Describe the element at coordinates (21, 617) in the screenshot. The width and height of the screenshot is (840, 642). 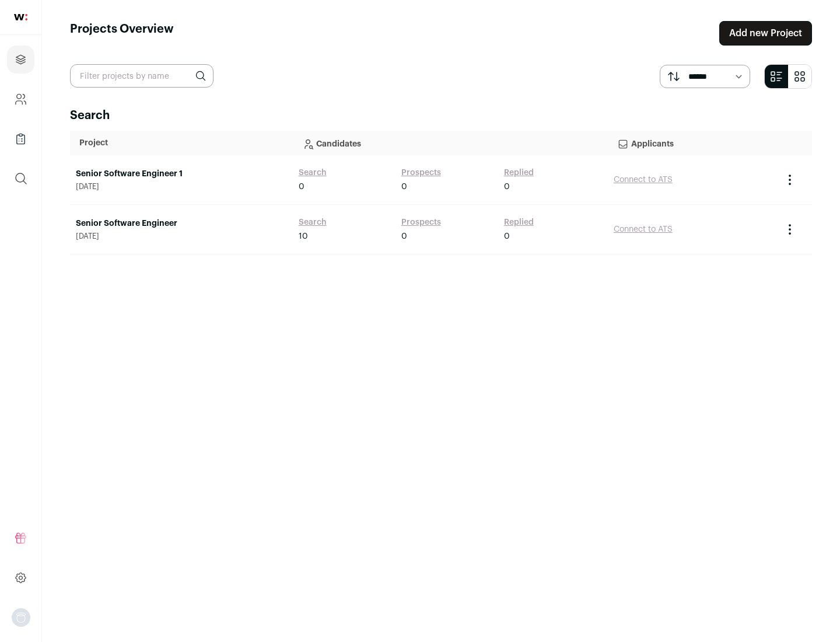
I see `img: nopic.png` at that location.